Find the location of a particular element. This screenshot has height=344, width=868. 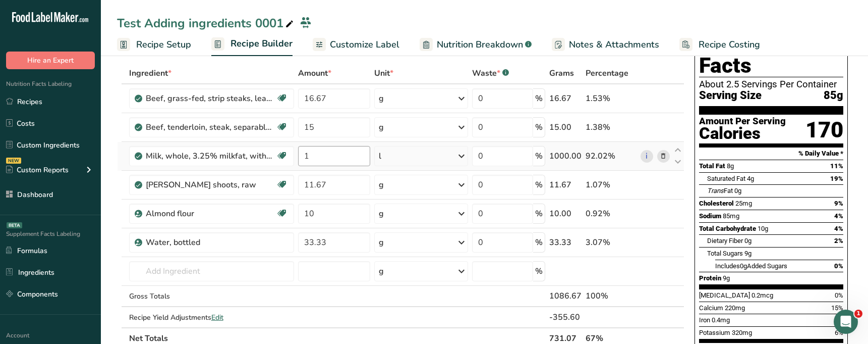

a: Customize Label is located at coordinates (356, 44).